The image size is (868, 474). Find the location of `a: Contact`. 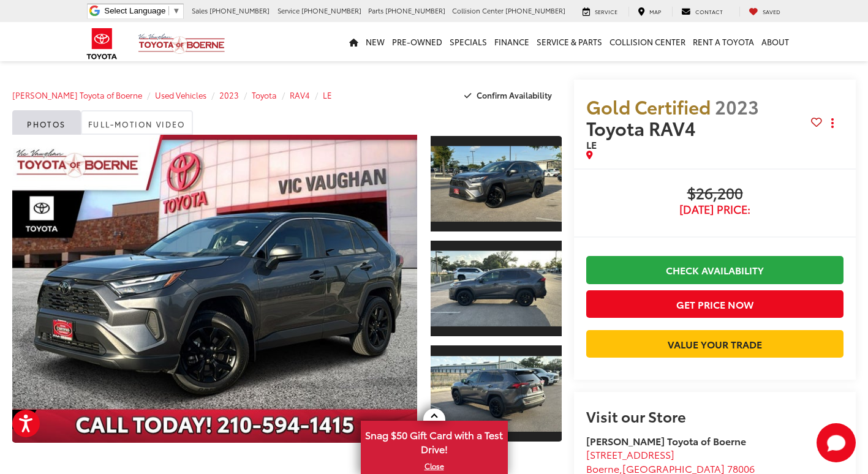

a: Contact is located at coordinates (702, 11).